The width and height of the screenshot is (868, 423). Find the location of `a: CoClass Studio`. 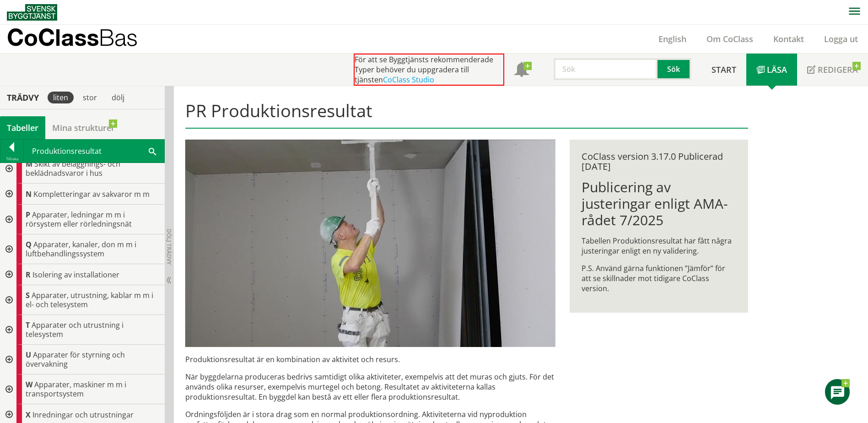

a: CoClass Studio is located at coordinates (408, 80).